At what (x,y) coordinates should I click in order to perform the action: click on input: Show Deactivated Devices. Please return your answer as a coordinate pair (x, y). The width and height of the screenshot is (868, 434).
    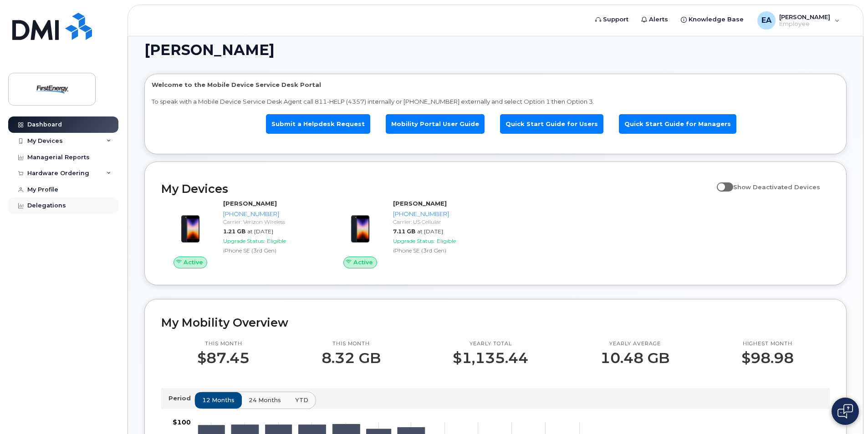
    Looking at the image, I should click on (721, 182).